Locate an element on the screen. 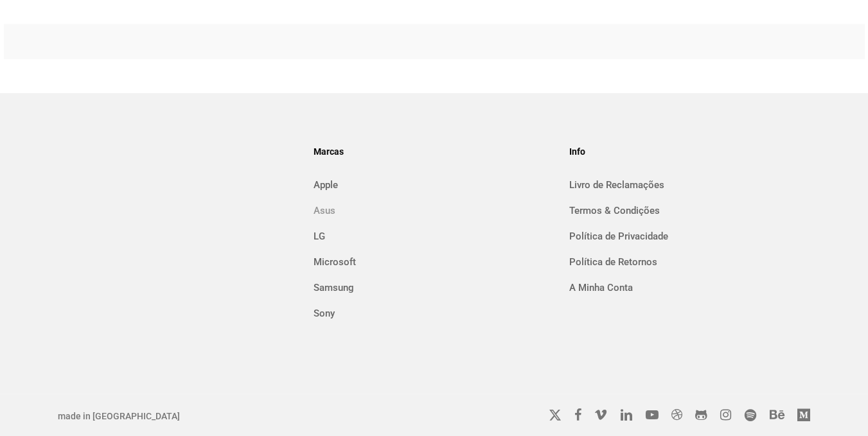  a: Livro de Reclamações is located at coordinates (689, 185).